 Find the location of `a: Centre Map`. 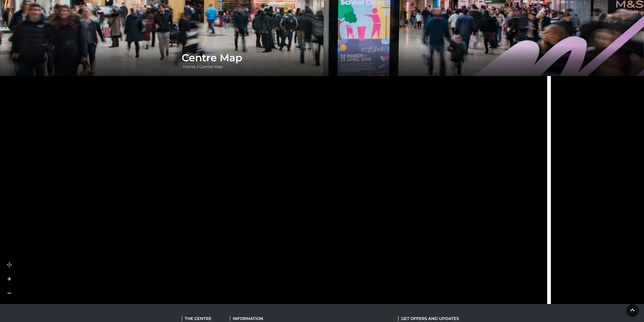

a: Centre Map is located at coordinates (211, 67).